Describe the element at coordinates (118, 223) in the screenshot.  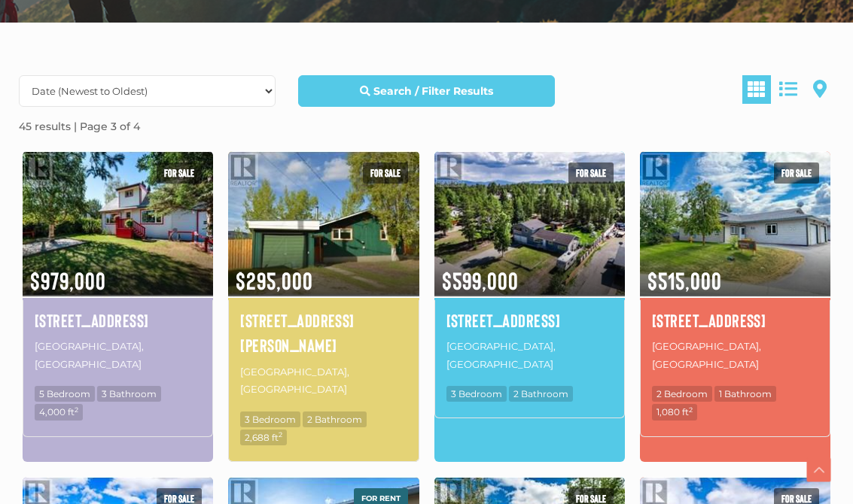
I see `img: 2001 CENTENNIAL STREET, Whitehorse, Yukon` at that location.